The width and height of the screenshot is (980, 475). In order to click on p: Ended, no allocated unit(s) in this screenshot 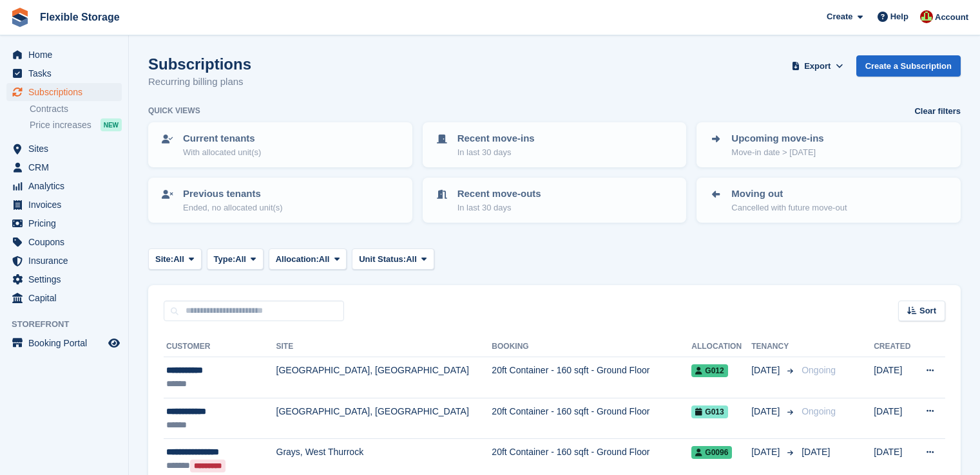, I will do `click(232, 208)`.